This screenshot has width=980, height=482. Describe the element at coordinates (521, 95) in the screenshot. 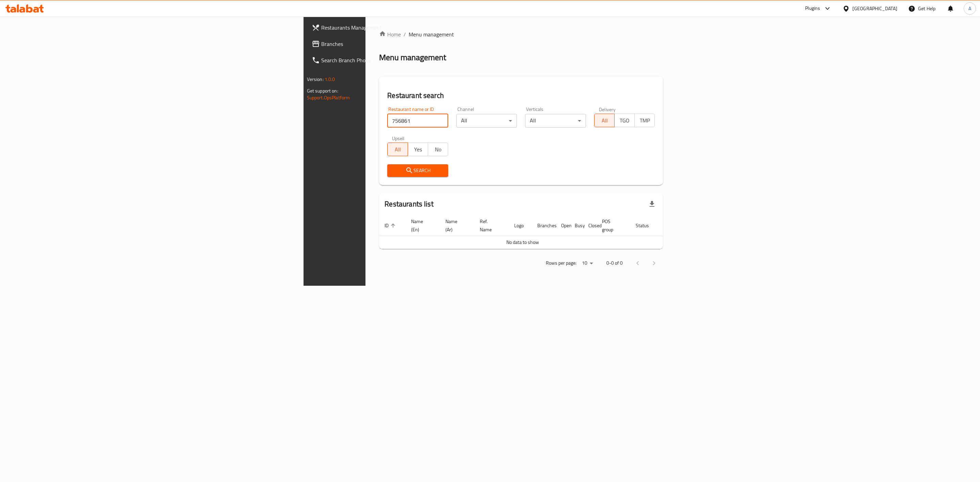

I see `h2: Restaurant search` at that location.